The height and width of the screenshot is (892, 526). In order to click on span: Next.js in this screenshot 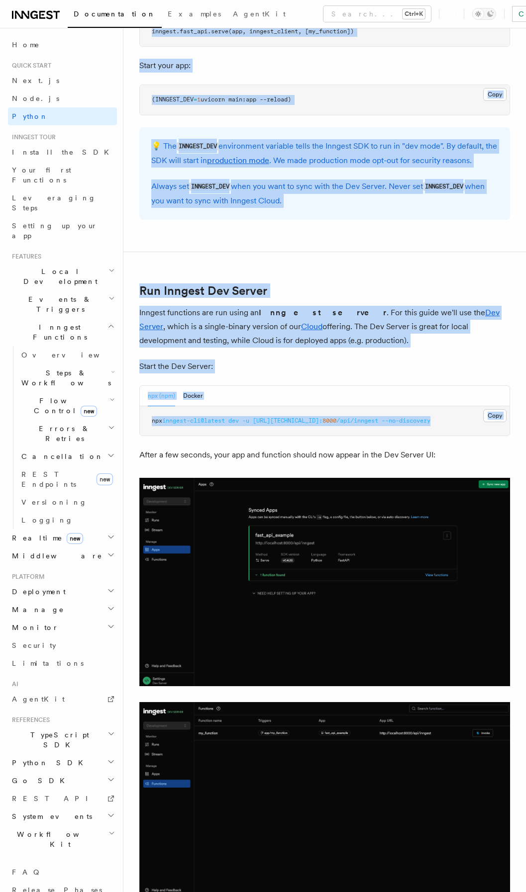, I will do `click(35, 81)`.